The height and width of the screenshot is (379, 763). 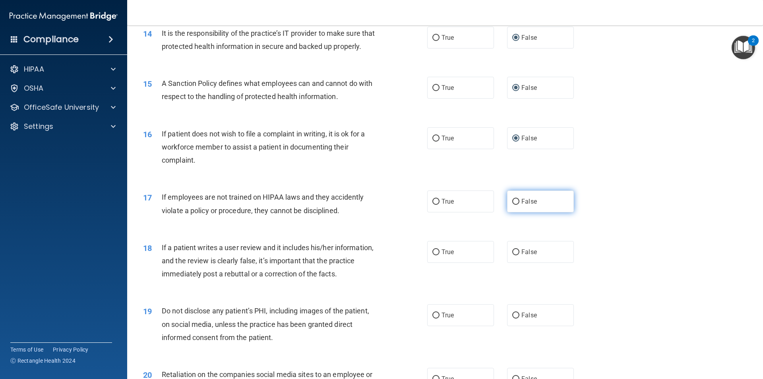 I want to click on span: 18, so click(x=147, y=248).